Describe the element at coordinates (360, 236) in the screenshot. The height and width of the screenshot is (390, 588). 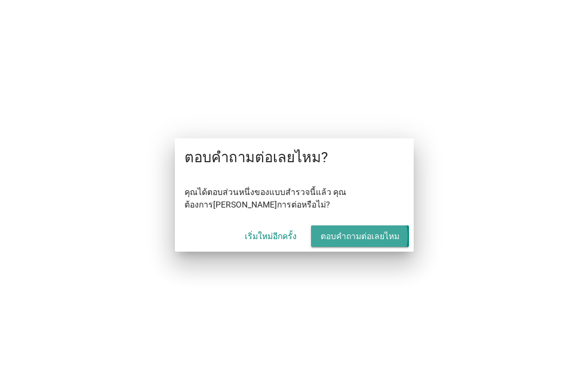
I see `div: ตอบคำถามต่อเลยไหม` at that location.